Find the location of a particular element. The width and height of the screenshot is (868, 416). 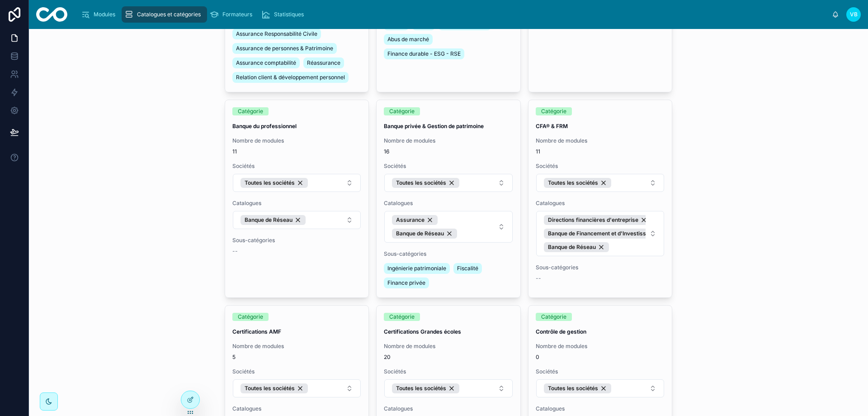

button: Unselect 1 is located at coordinates (609, 234).